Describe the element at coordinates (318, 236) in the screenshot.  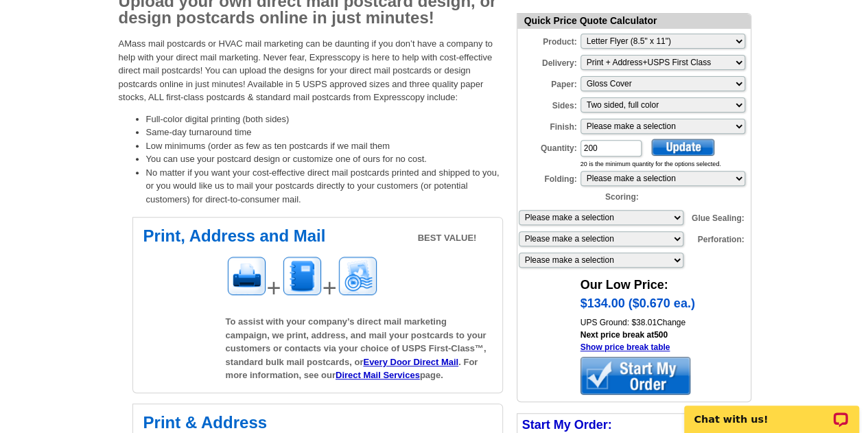
I see `h2: Print, Address and Mail` at that location.